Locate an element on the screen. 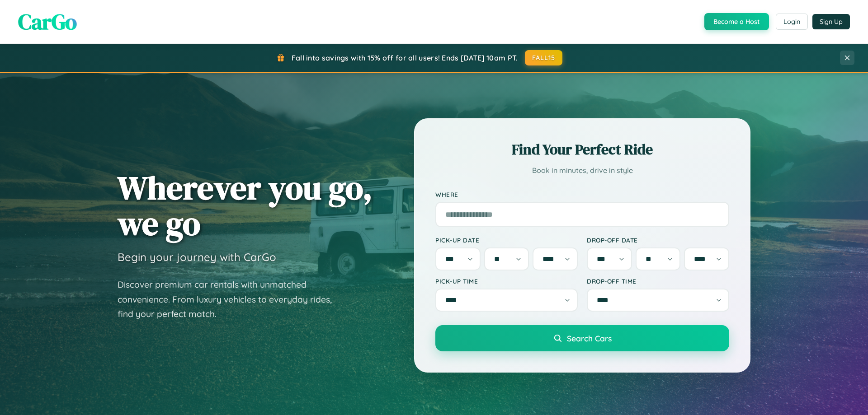 This screenshot has width=868, height=415. label: Pick-up Date is located at coordinates (506, 240).